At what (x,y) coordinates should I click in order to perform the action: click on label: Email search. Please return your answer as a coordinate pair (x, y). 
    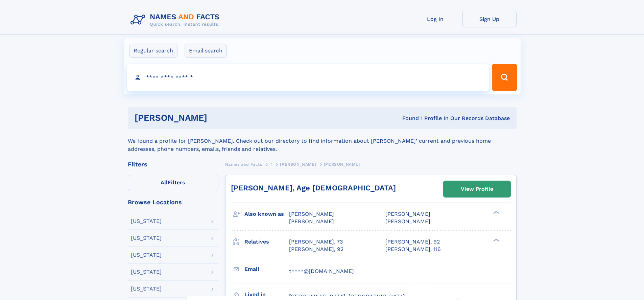
    Looking at the image, I should click on (206, 51).